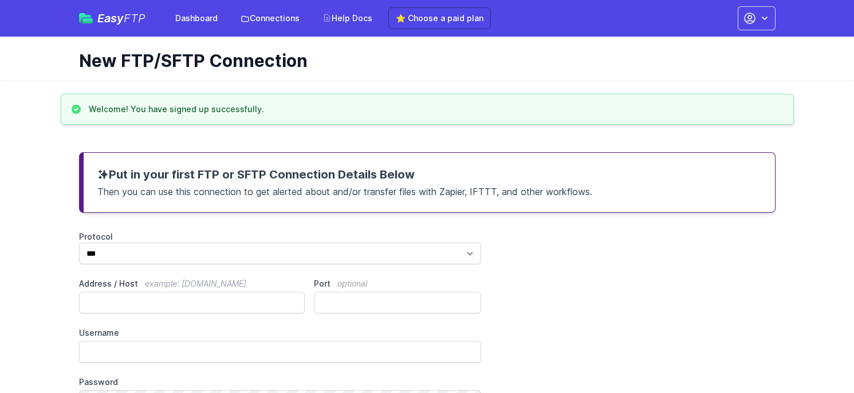 This screenshot has width=854, height=393. Describe the element at coordinates (352, 283) in the screenshot. I see `span: optional` at that location.